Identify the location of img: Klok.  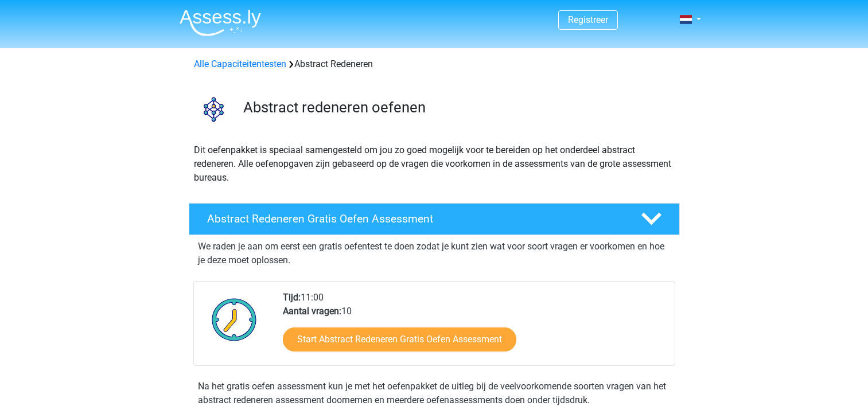
(234, 319).